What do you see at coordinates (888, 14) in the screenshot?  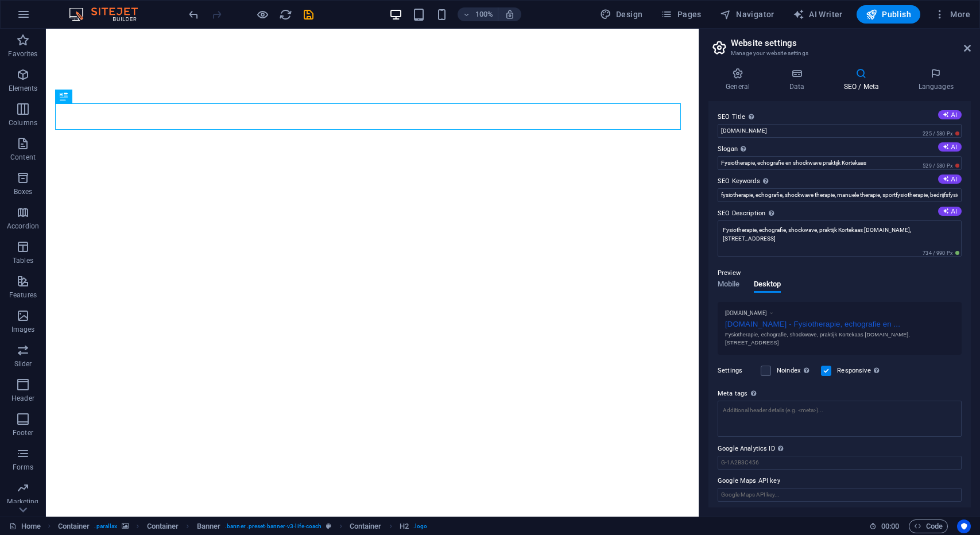 I see `button: Publish` at bounding box center [888, 14].